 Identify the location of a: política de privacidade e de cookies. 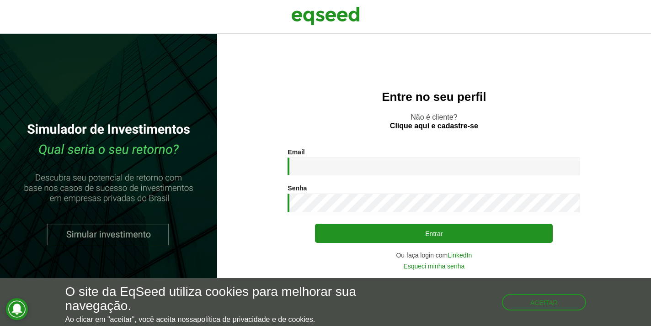
(255, 320).